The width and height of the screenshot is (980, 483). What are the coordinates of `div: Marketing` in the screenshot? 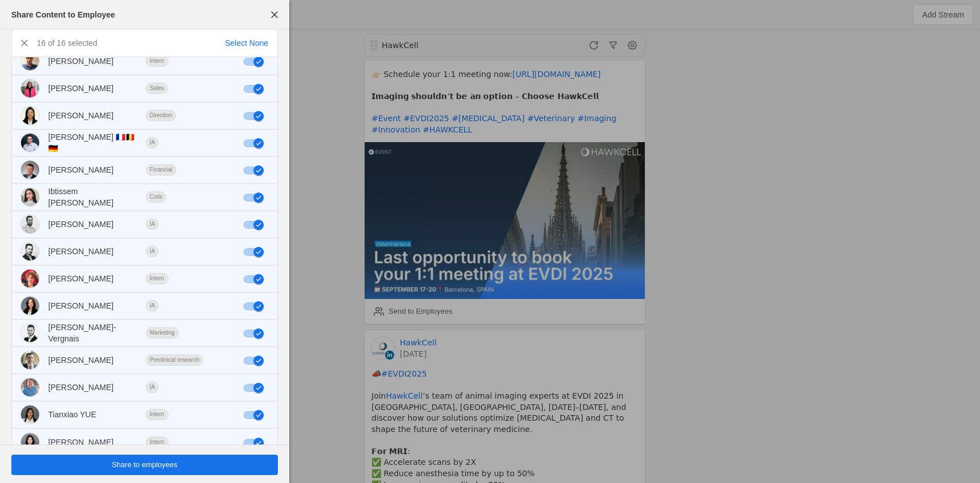 It's located at (162, 334).